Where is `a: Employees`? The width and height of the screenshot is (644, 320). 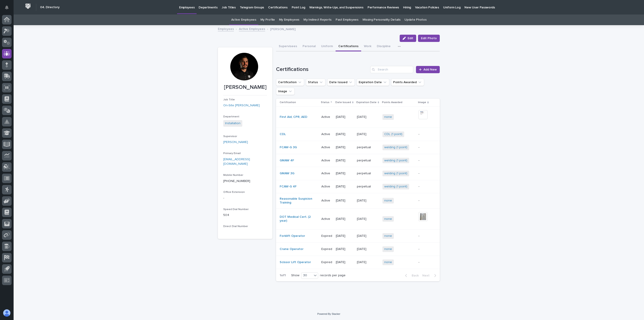
a: Employees is located at coordinates (226, 29).